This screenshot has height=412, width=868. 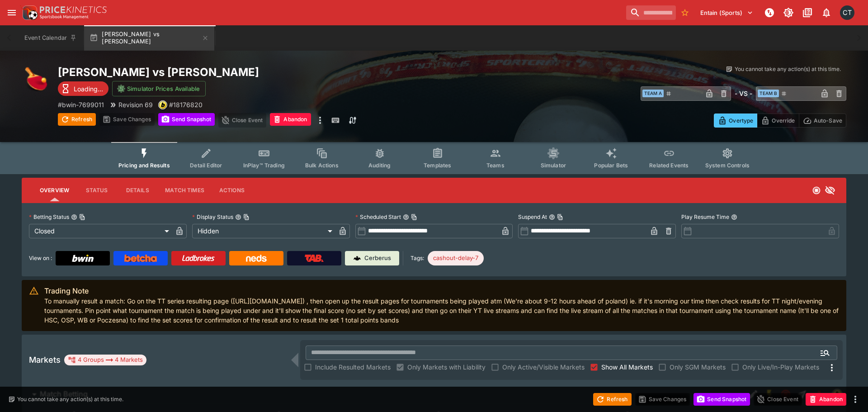 I want to click on span: System Controls, so click(x=728, y=165).